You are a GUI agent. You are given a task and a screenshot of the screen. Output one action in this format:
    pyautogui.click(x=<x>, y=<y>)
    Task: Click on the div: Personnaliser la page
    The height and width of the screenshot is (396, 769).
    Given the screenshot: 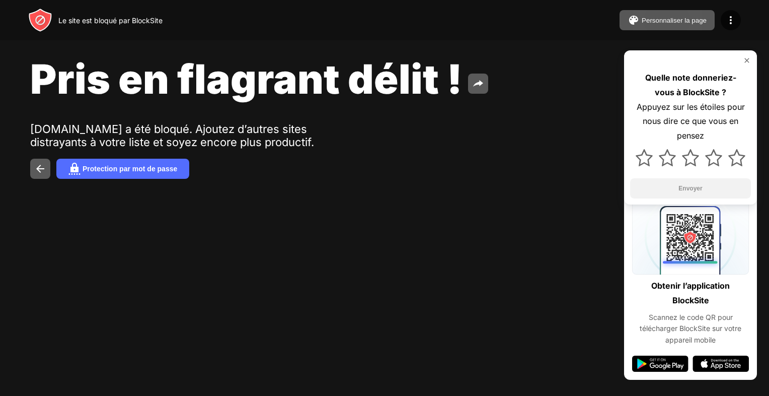 What is the action you would take?
    pyautogui.click(x=674, y=20)
    